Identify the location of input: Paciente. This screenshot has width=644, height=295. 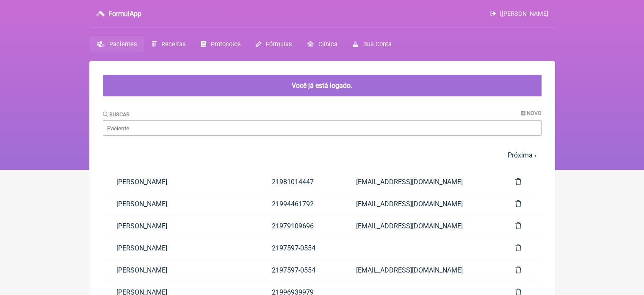
(322, 128).